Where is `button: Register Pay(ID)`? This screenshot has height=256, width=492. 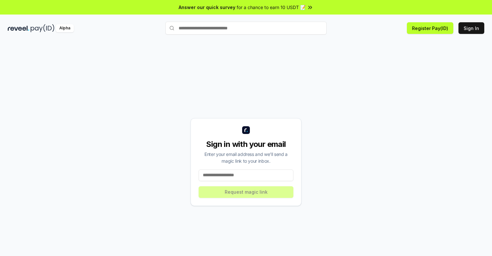 button: Register Pay(ID) is located at coordinates (430, 28).